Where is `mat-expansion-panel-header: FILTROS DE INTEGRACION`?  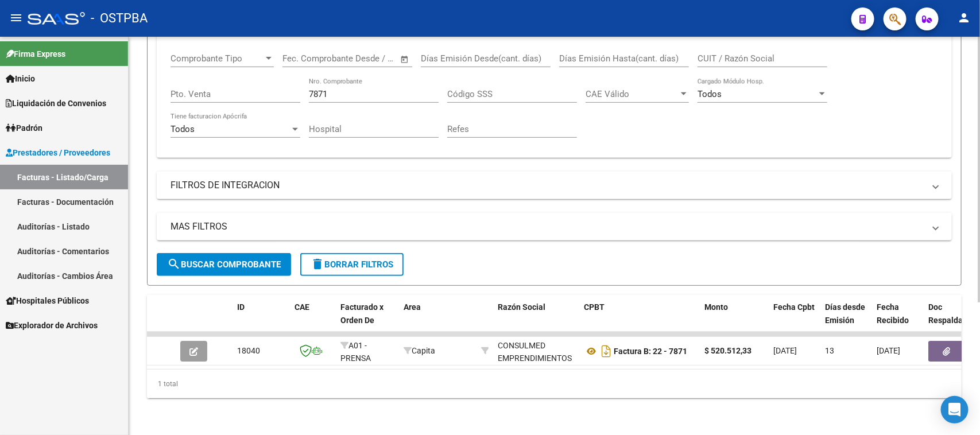 mat-expansion-panel-header: FILTROS DE INTEGRACION is located at coordinates (555, 185).